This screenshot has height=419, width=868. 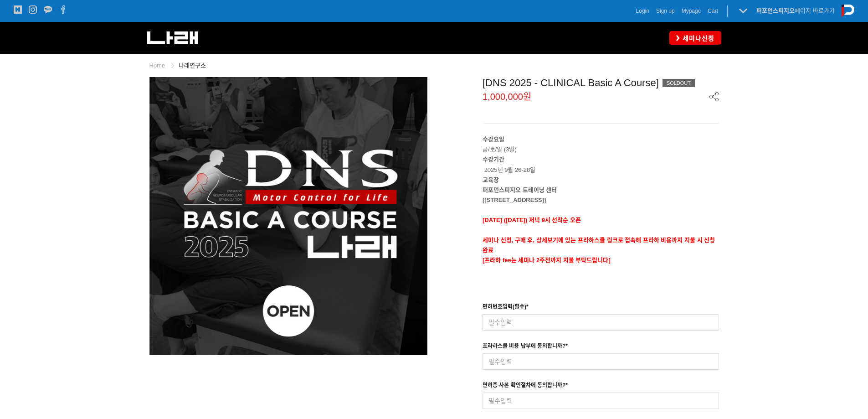 What do you see at coordinates (525, 387) in the screenshot?
I see `div: 면허증 사본 확인절차에 동의합니까?` at bounding box center [525, 387].